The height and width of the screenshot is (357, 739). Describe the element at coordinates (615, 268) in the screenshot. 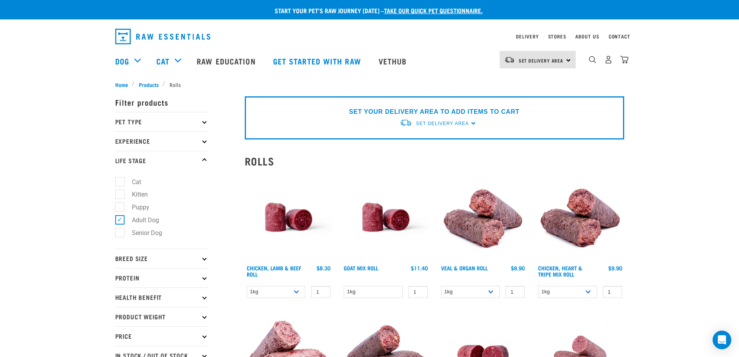

I see `div: $9.90` at that location.